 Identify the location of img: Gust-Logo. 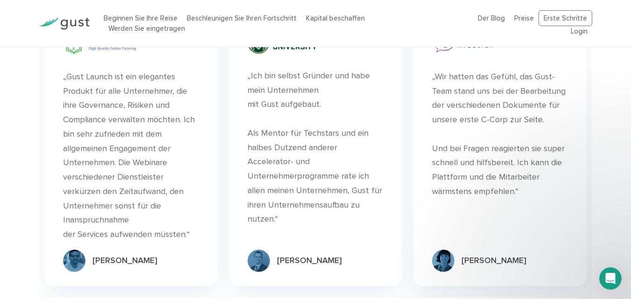
(64, 24).